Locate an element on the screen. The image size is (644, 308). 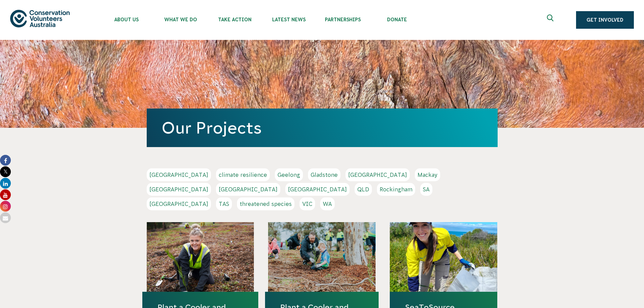
span: Donate is located at coordinates (397, 19).